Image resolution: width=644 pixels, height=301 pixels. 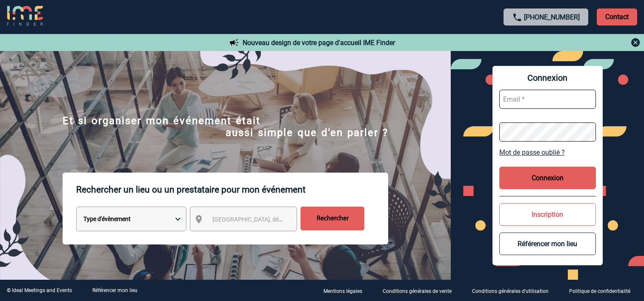 I want to click on button: Connexion, so click(x=547, y=177).